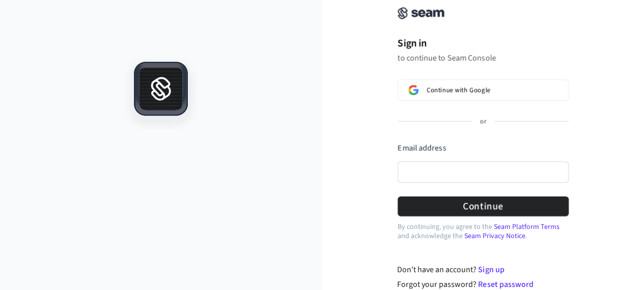 The image size is (644, 290). What do you see at coordinates (483, 43) in the screenshot?
I see `h1: Sign in` at bounding box center [483, 43].